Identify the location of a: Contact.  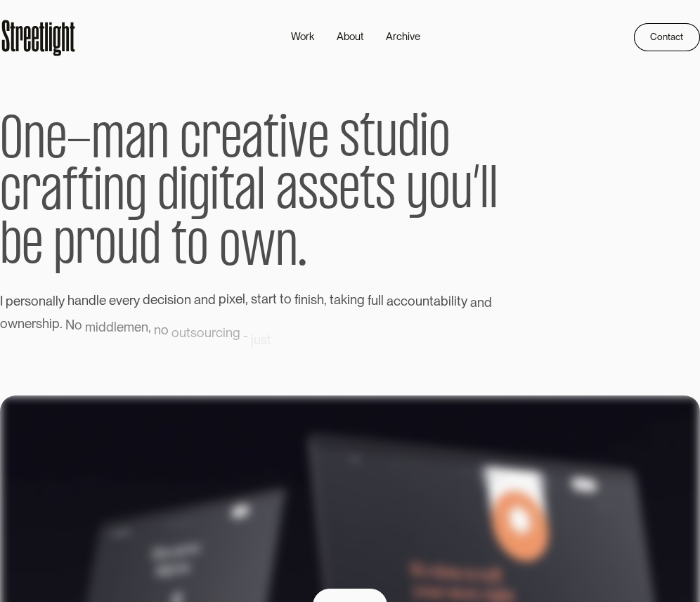
(667, 37).